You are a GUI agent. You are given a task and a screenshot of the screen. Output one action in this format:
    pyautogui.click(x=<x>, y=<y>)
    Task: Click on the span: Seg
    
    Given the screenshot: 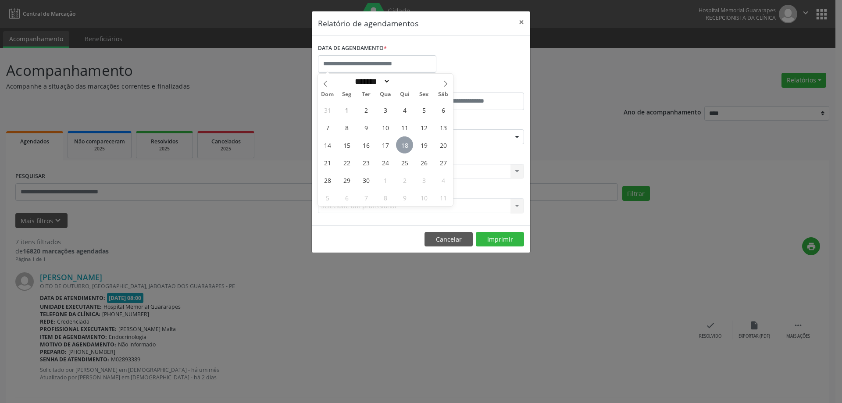 What is the action you would take?
    pyautogui.click(x=347, y=94)
    